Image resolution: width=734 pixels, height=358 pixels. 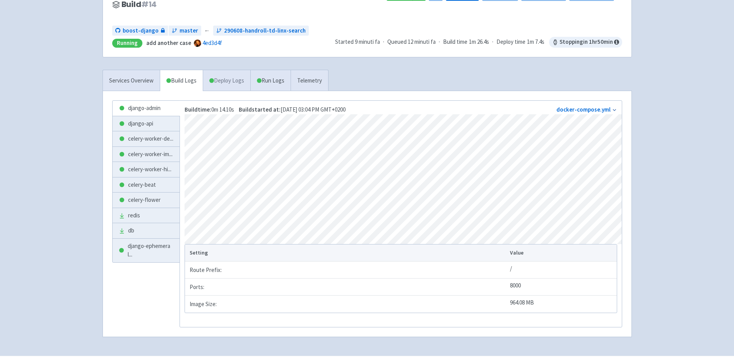 What do you see at coordinates (182, 81) in the screenshot?
I see `a: Build Logs` at bounding box center [182, 81].